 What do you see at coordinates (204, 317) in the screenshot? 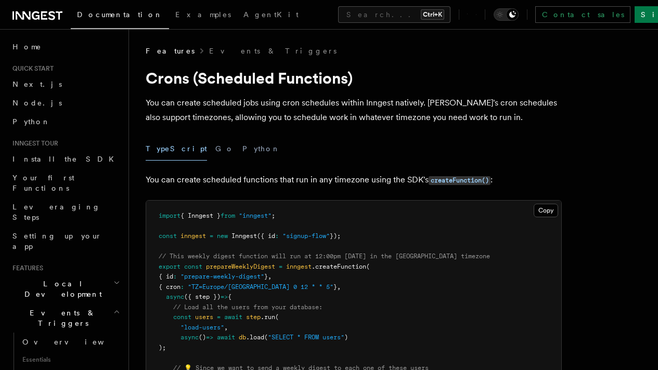
I see `span: users` at bounding box center [204, 317].